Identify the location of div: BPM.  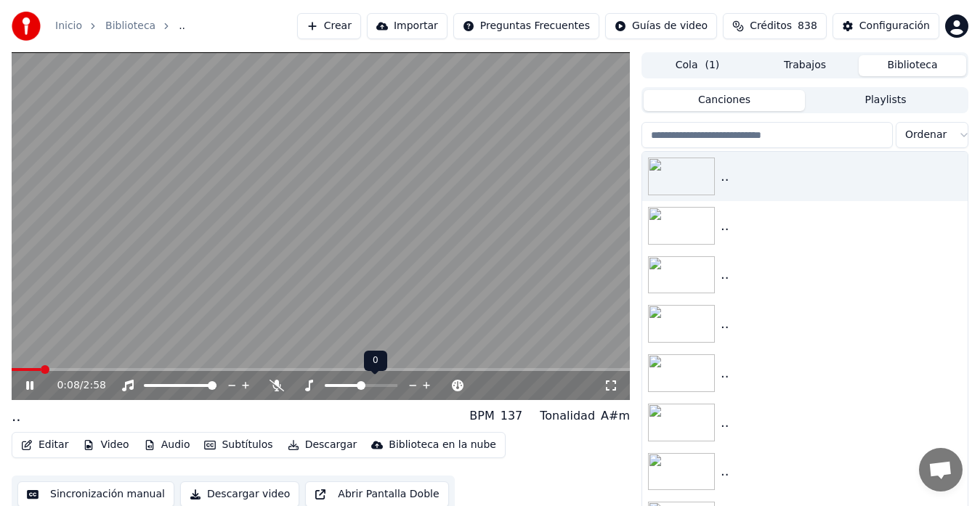
(481, 416).